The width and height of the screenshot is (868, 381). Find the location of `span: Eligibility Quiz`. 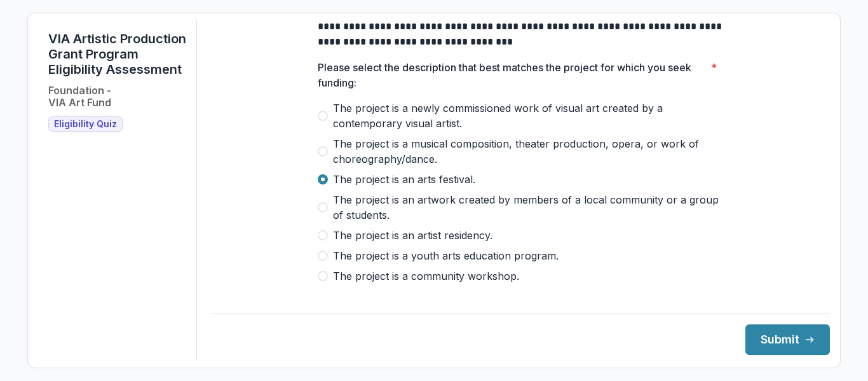

span: Eligibility Quiz is located at coordinates (85, 124).